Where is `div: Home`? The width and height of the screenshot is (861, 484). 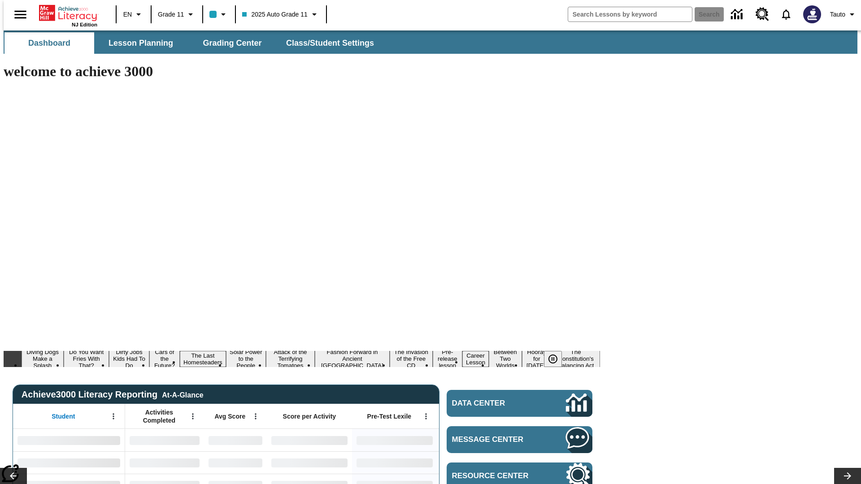 div: Home is located at coordinates (68, 15).